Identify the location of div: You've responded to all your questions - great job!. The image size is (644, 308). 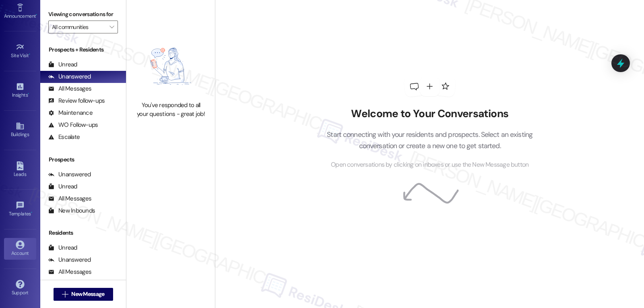
(170, 110).